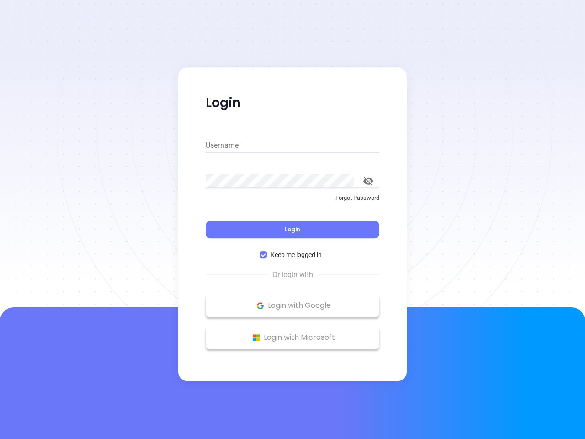  I want to click on button: Microsoft Logo Login with Microsoft, so click(293, 338).